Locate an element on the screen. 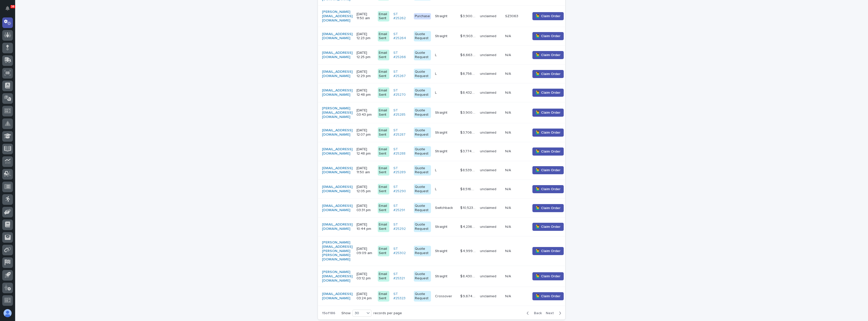 The image size is (868, 321). p: $ 4,999.00 is located at coordinates (468, 250).